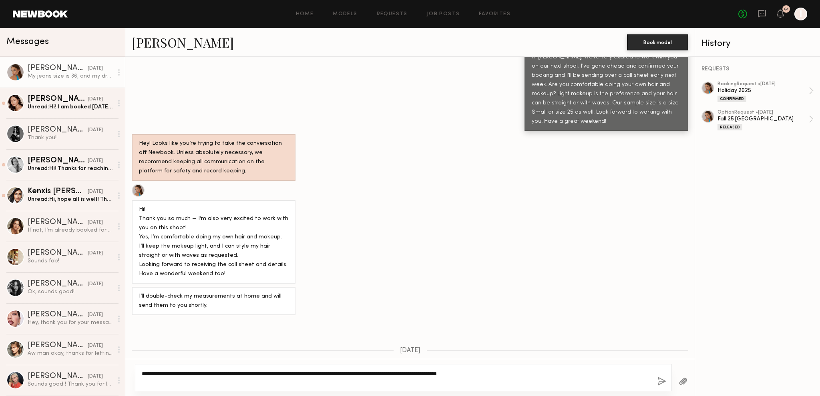 Image resolution: width=820 pixels, height=396 pixels. What do you see at coordinates (345, 14) in the screenshot?
I see `a: Models` at bounding box center [345, 14].